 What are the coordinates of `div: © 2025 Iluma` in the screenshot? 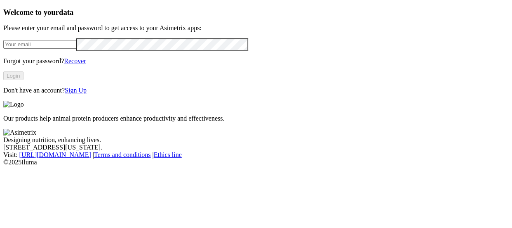 It's located at (256, 162).